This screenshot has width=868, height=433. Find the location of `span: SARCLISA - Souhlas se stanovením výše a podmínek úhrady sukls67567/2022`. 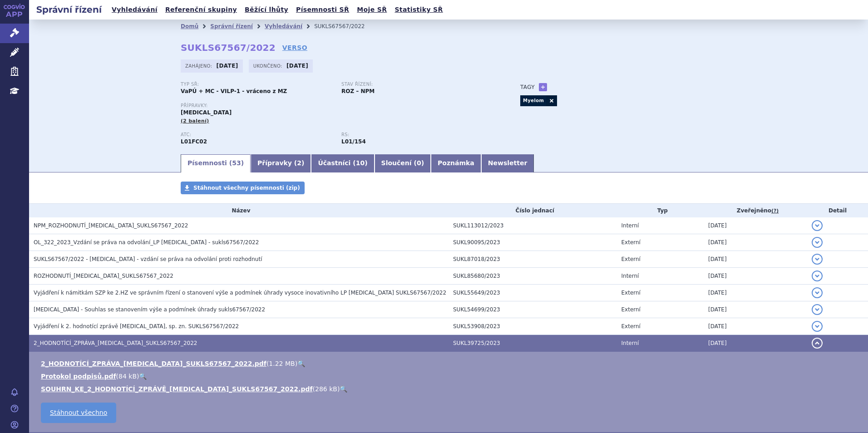

span: SARCLISA - Souhlas se stanovením výše a podmínek úhrady sukls67567/2022 is located at coordinates (149, 310).